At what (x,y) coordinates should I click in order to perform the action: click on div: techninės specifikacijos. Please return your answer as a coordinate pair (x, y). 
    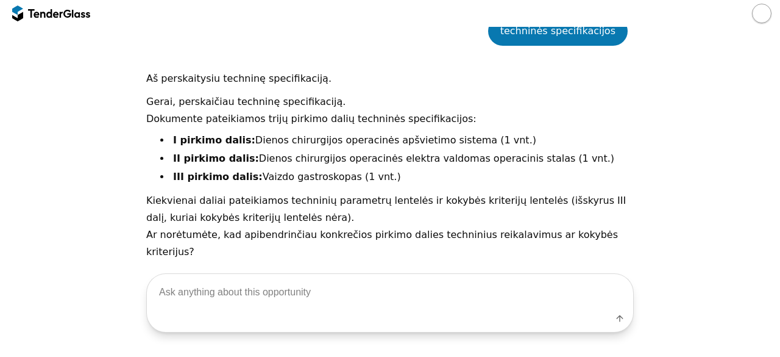
    Looking at the image, I should click on (558, 31).